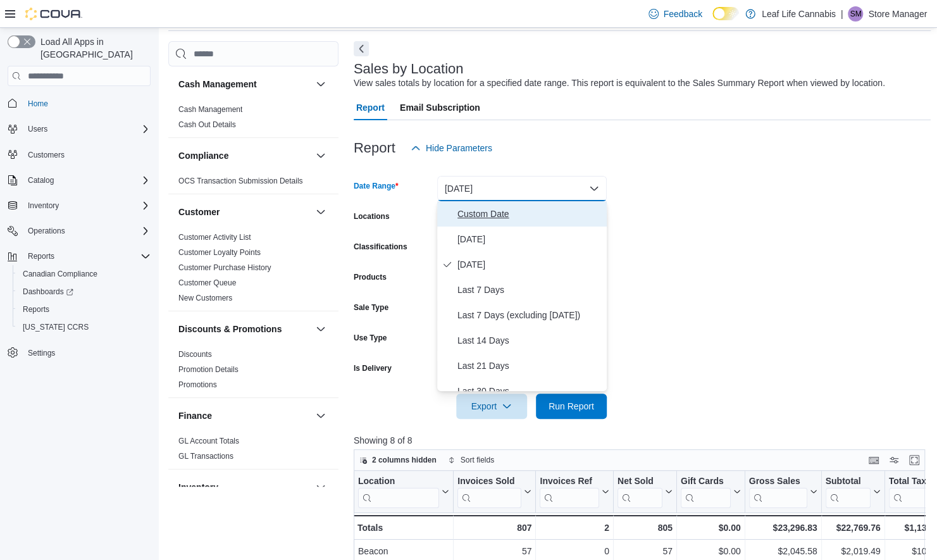 This screenshot has width=937, height=560. What do you see at coordinates (87, 155) in the screenshot?
I see `span: Customers` at bounding box center [87, 155].